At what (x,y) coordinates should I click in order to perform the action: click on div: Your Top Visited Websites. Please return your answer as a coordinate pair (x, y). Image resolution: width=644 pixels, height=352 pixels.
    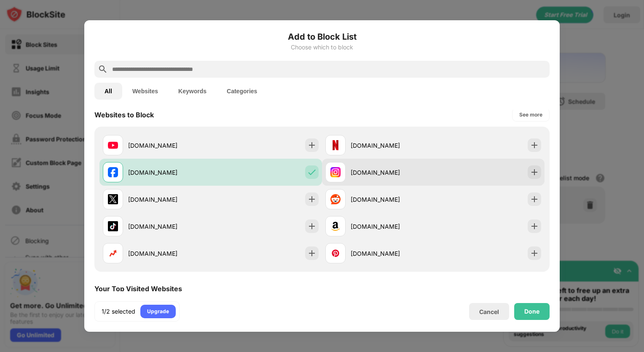
    Looking at the image, I should click on (138, 289).